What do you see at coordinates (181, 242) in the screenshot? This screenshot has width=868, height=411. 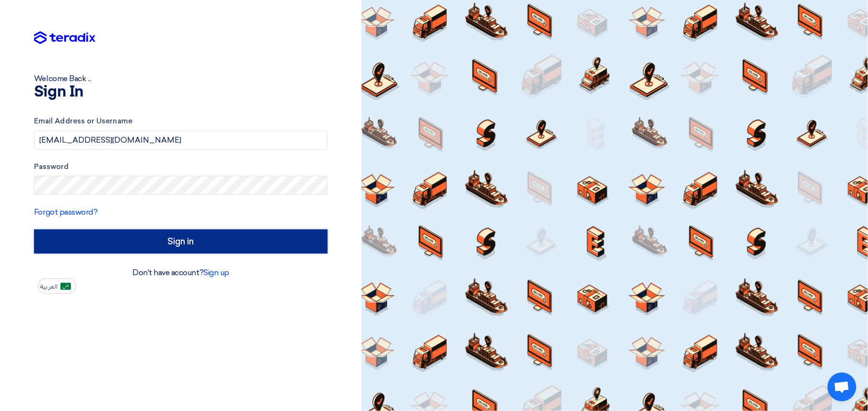 I see `input: Sign in` at bounding box center [181, 242].